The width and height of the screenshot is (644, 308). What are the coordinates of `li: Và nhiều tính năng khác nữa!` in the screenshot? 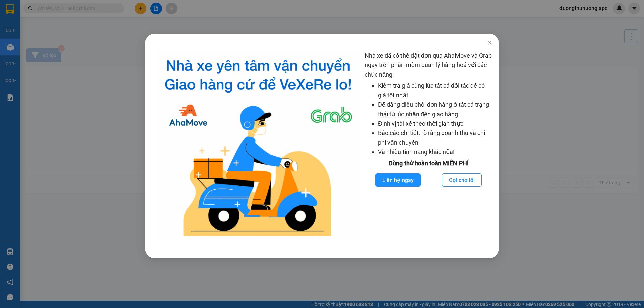 It's located at (435, 152).